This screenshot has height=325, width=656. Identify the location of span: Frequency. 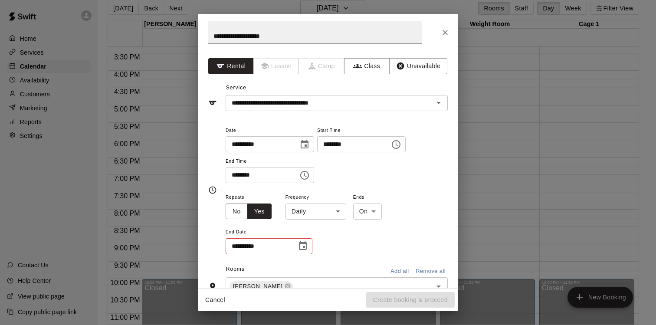
(316, 198).